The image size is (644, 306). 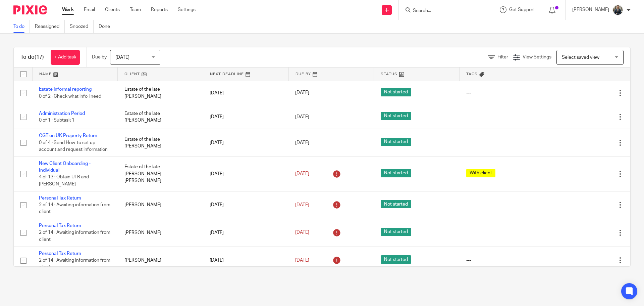 What do you see at coordinates (39, 57) in the screenshot?
I see `span: (17)` at bounding box center [39, 57].